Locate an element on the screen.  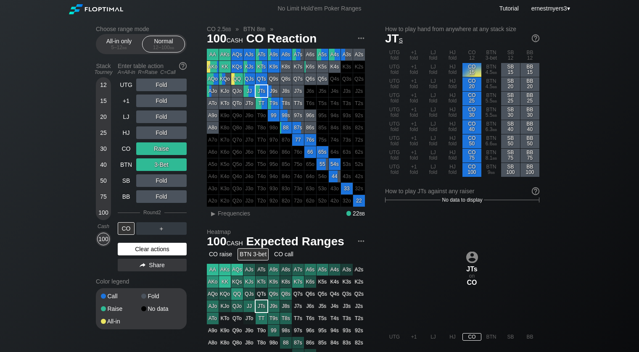
div: CO is located at coordinates (126, 149).